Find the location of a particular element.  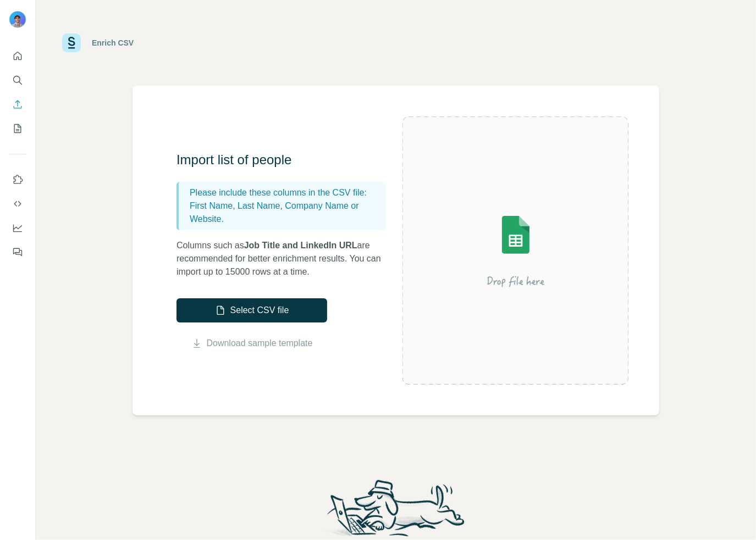

p: Columns such as are recommended for better enrichment results. You can import up to 15000 rows at... is located at coordinates (286, 259).